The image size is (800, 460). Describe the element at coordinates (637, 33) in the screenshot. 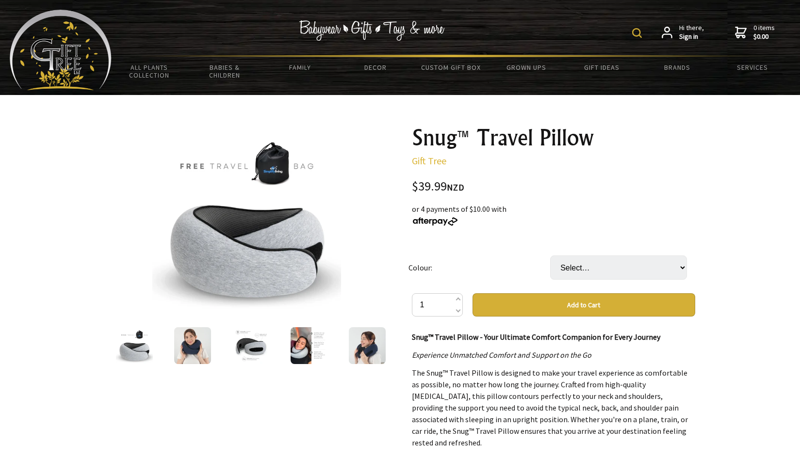

I see `img: product search` at that location.